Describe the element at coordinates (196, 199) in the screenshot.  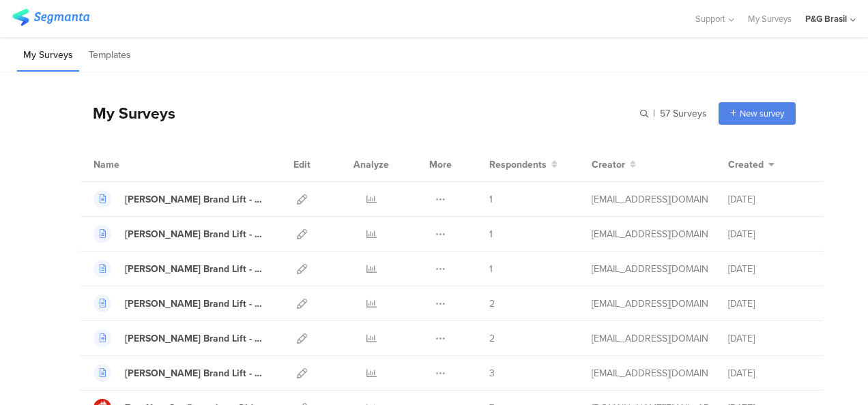
I see `div: Vick Brand Lift - 02.03` at that location.